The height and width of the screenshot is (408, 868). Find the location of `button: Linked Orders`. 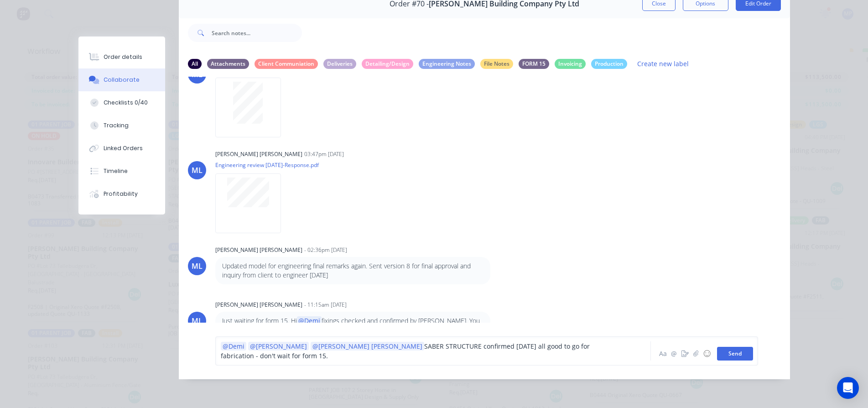

button: Linked Orders is located at coordinates (122, 149).